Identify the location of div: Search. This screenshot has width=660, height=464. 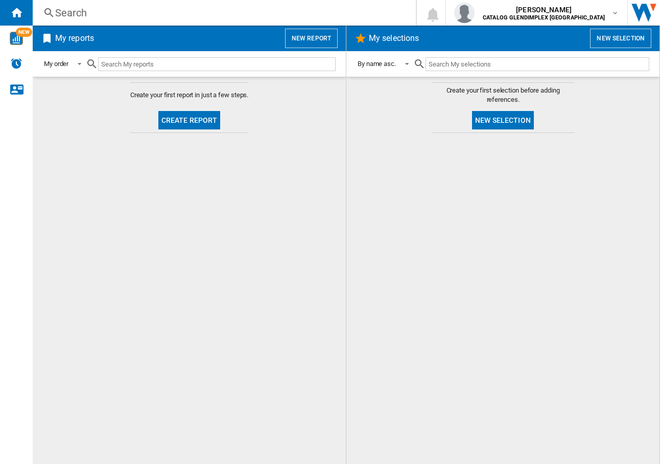
(222, 13).